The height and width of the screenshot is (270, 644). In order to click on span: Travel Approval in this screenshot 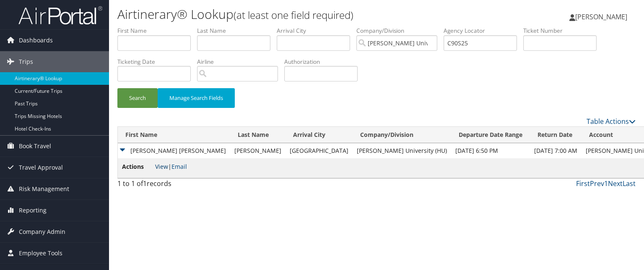, I will do `click(41, 167)`.